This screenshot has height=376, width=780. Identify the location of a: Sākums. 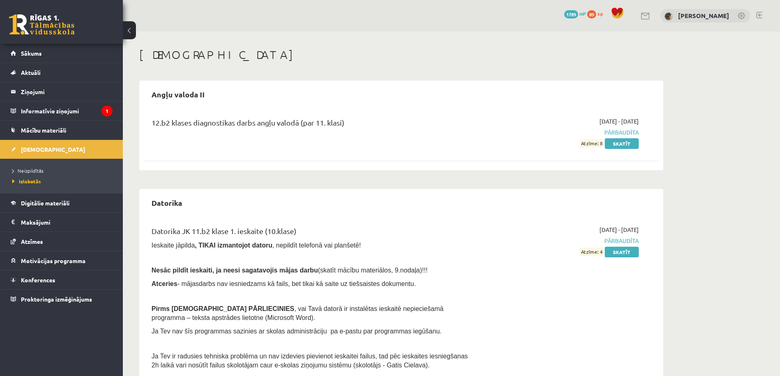
(61, 53).